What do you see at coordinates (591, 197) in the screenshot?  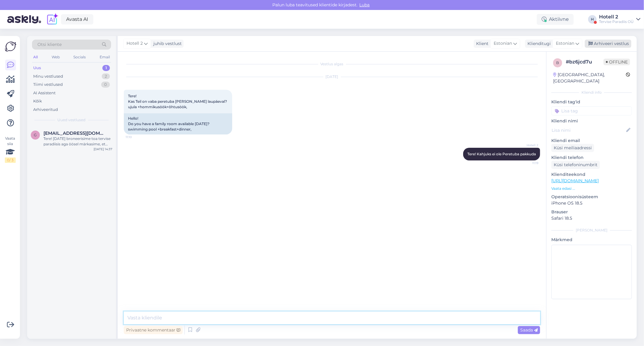 I see `p: Operatsioonisüsteem` at bounding box center [591, 197].